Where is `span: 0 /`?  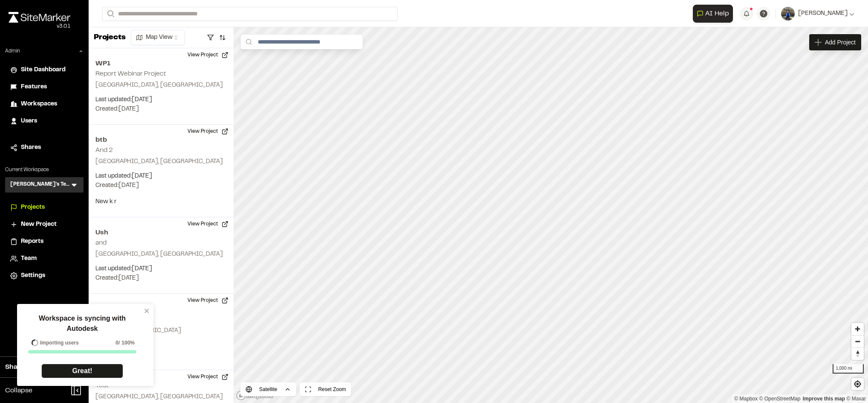
span: 0 / is located at coordinates (118, 343).